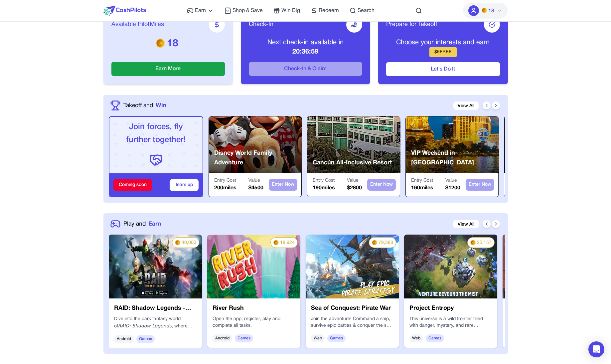 This screenshot has width=611, height=364. I want to click on button: Team up, so click(184, 185).